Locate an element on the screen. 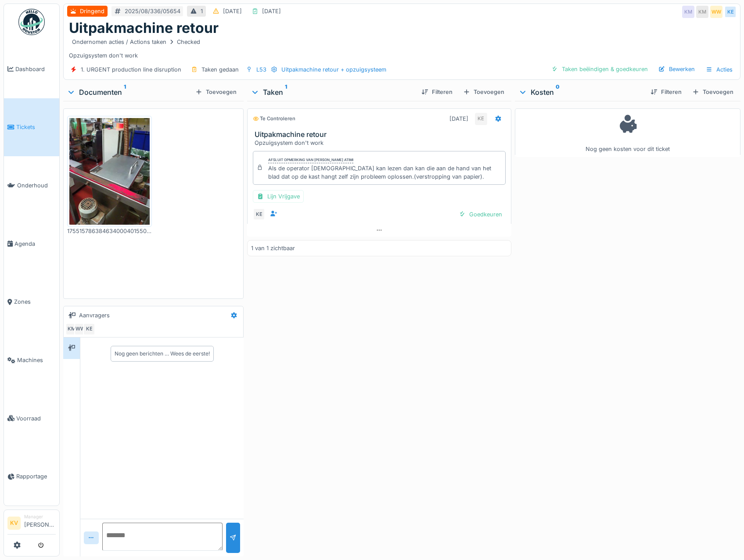 The width and height of the screenshot is (744, 560). a: Voorraad is located at coordinates (32, 418).